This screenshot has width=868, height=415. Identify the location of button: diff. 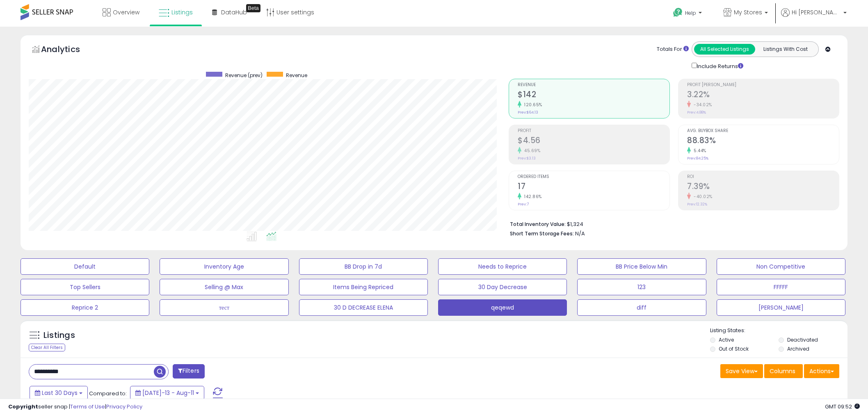
(642, 307).